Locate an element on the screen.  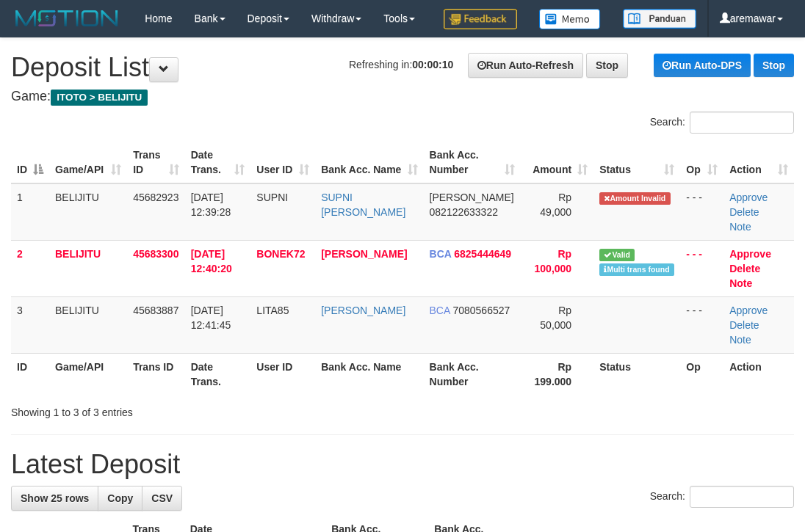
th: Bank Acc. Number is located at coordinates (472, 373).